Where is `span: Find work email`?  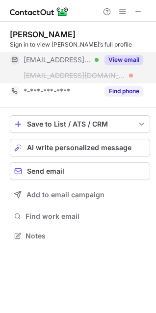
span: Find work email is located at coordinates (86, 217).